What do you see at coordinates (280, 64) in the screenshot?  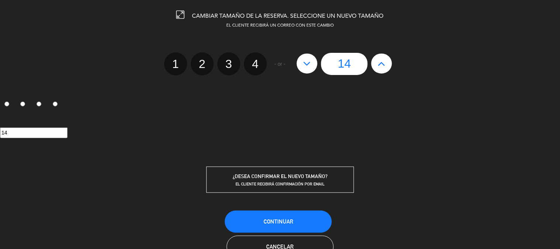 I see `span: - or -` at bounding box center [280, 64].